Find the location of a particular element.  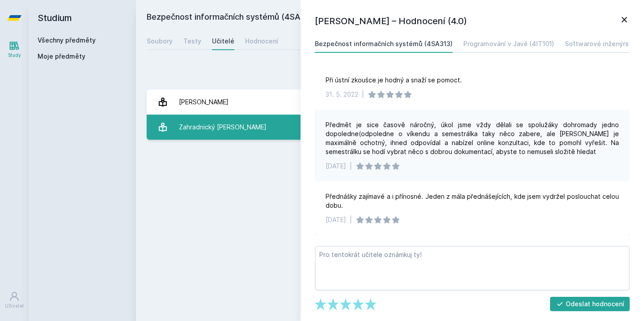

a: Hodnocení is located at coordinates (261, 41).